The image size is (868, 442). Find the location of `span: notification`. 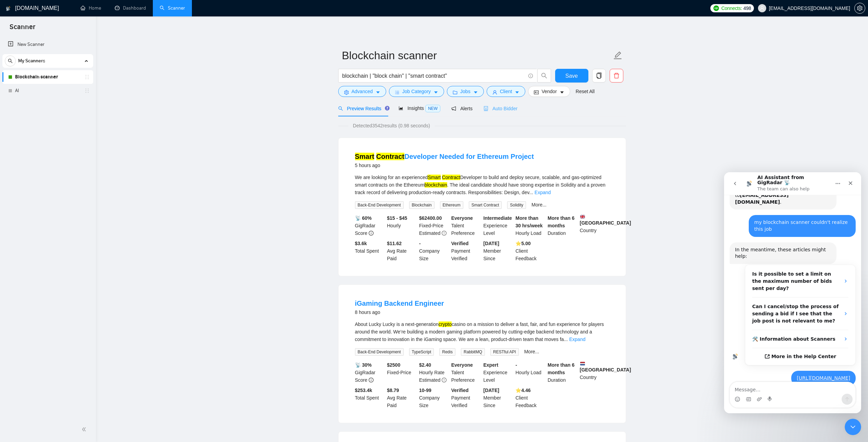

span: notification is located at coordinates (454, 109).